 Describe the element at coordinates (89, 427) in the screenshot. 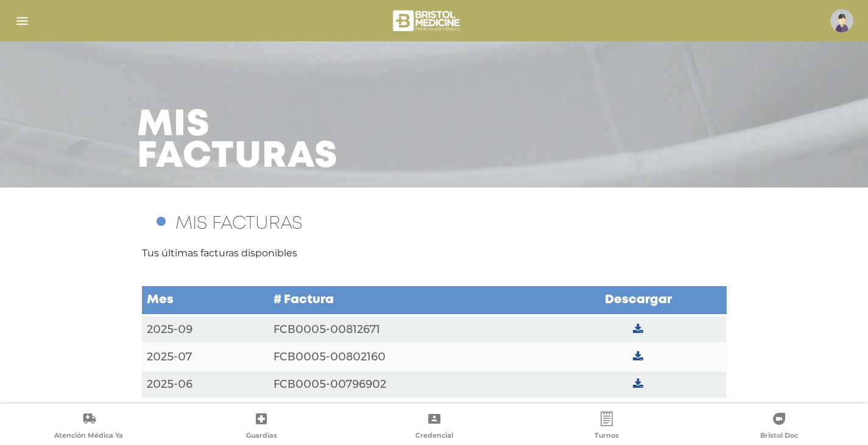

I see `a: Atención Médica Ya` at that location.